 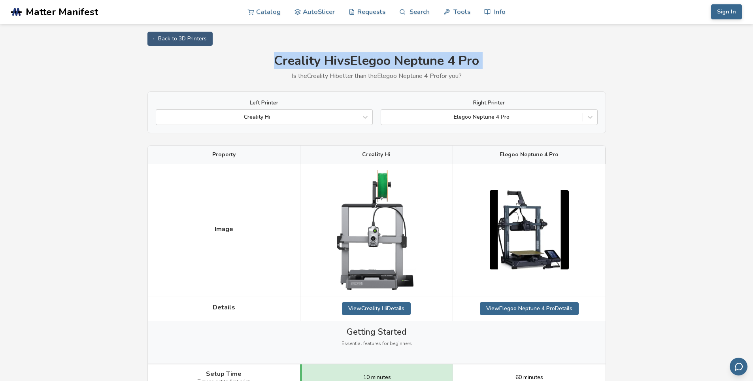 What do you see at coordinates (180, 39) in the screenshot?
I see `a: ← Back to 3D Printers` at bounding box center [180, 39].